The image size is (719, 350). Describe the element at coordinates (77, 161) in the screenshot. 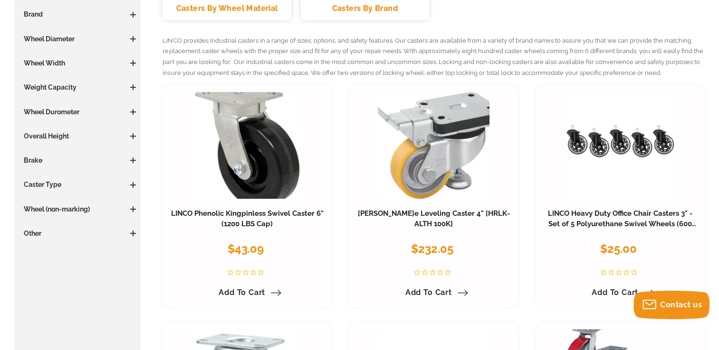

I see `h3: Brake` at that location.